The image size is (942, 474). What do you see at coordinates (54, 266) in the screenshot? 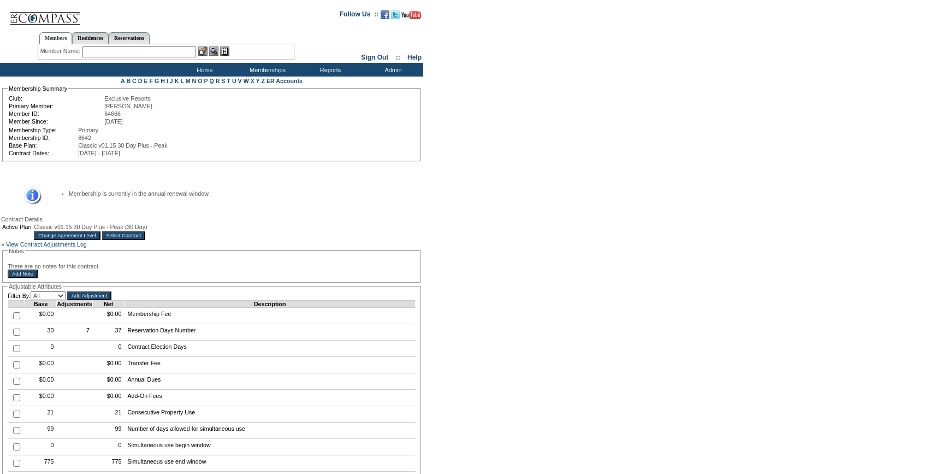
I see `span: There are no notes for this contract.` at bounding box center [54, 266].